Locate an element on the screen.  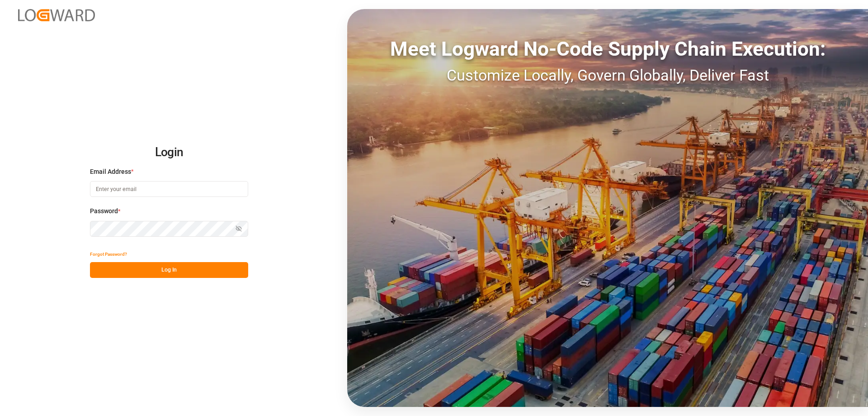
button: Forgot Password? is located at coordinates (108, 254).